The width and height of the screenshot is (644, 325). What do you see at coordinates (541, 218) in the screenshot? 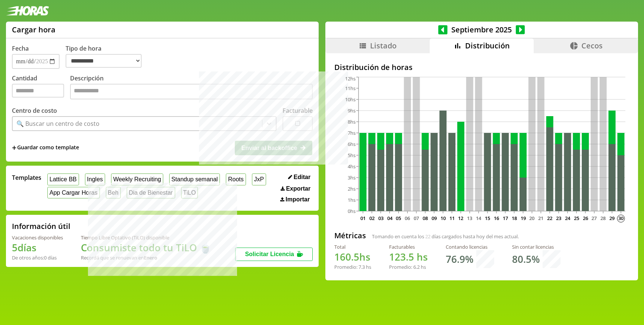
I see `text: 21` at bounding box center [541, 218].